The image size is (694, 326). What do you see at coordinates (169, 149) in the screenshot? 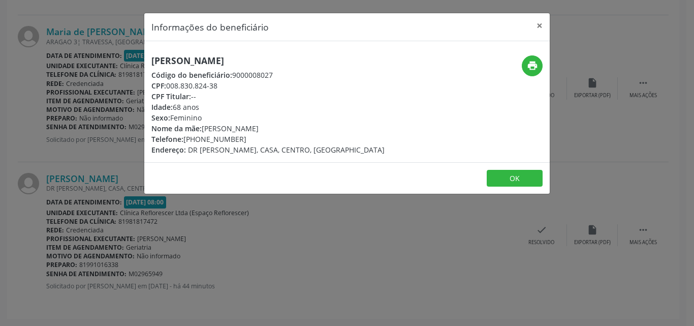
I see `span: Endereço:` at bounding box center [169, 149].